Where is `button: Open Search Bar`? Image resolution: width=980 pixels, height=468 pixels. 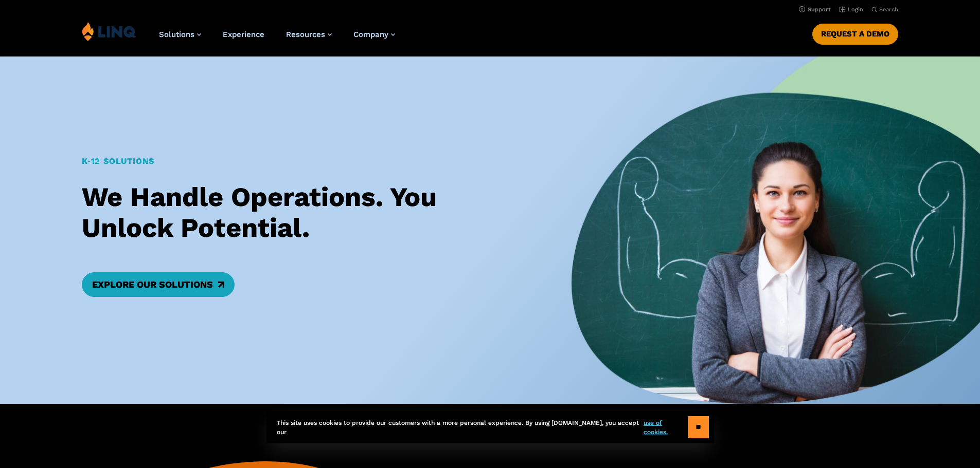 button: Open Search Bar is located at coordinates (885, 10).